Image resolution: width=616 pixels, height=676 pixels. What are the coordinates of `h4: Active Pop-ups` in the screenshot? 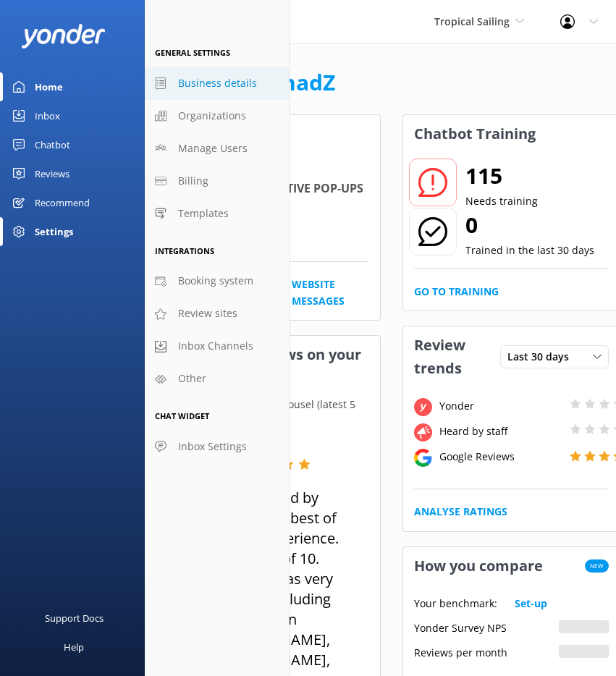 It's located at (320, 189).